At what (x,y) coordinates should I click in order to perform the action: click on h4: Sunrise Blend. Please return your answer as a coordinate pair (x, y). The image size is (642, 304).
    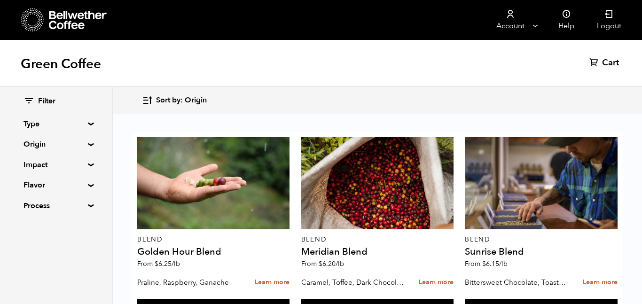
    Looking at the image, I should click on (541, 252).